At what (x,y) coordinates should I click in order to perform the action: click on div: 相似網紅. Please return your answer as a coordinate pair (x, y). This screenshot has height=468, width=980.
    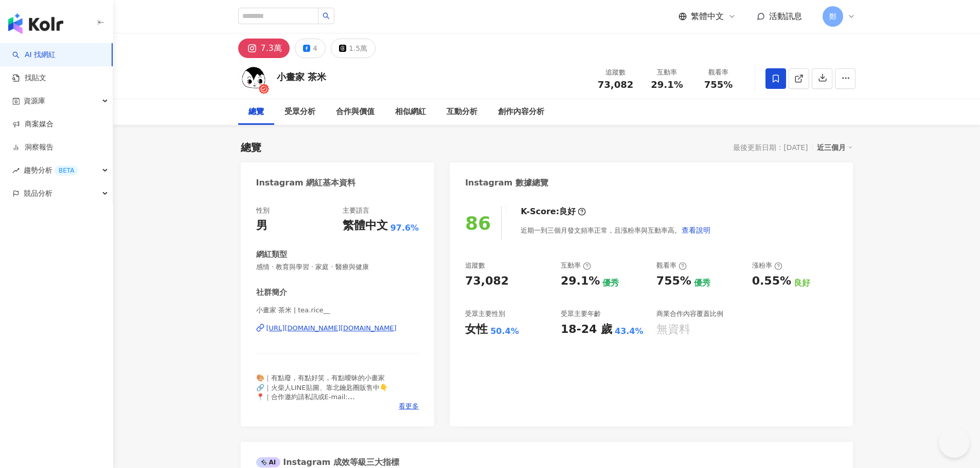
    Looking at the image, I should click on (411, 112).